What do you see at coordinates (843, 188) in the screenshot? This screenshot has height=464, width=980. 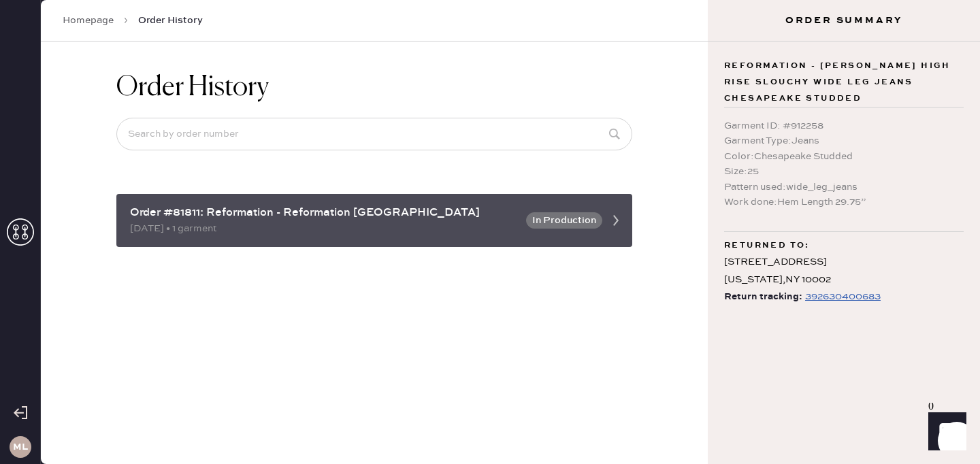 I see `div: Pattern used : wide_leg_jeans` at bounding box center [843, 188].